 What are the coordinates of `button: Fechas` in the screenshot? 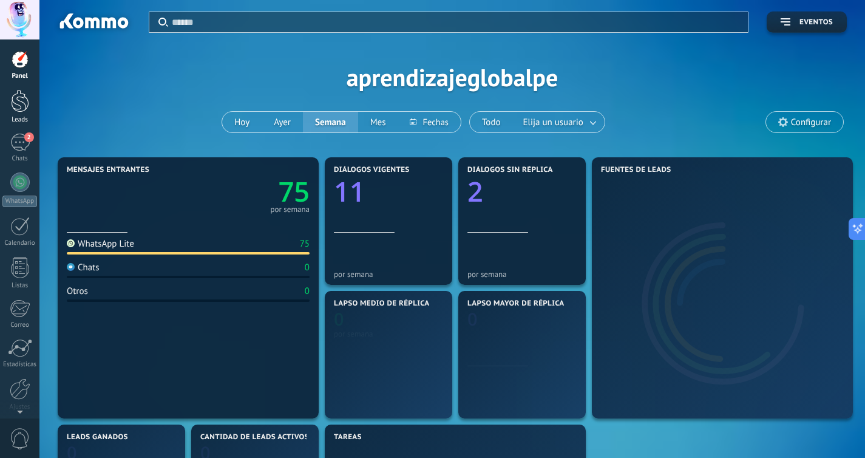 It's located at (429, 122).